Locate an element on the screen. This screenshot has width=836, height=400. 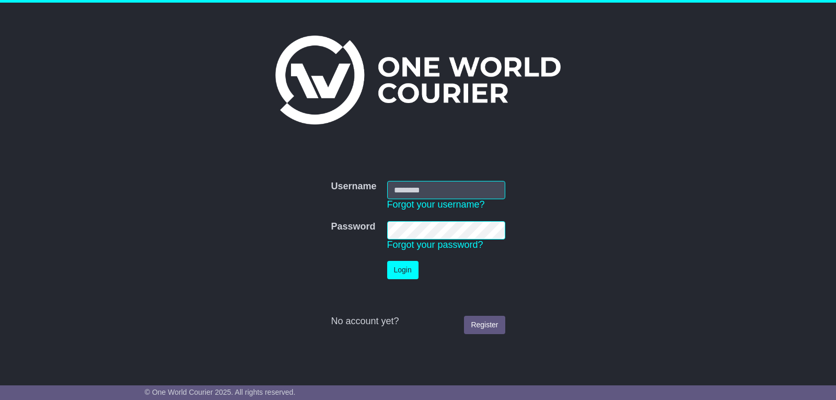
img: One World is located at coordinates (418, 80).